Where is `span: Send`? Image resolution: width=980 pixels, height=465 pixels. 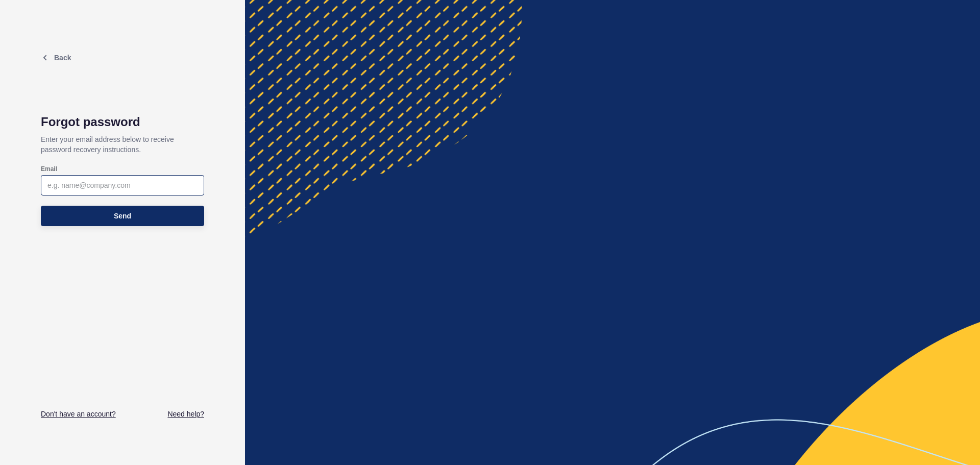 span: Send is located at coordinates (123, 216).